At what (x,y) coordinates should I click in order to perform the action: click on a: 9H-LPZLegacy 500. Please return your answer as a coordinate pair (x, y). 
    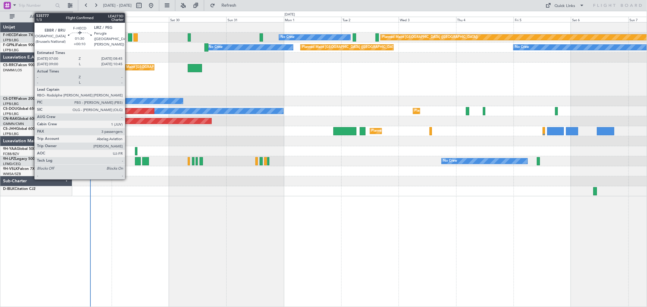
    Looking at the image, I should click on (19, 159).